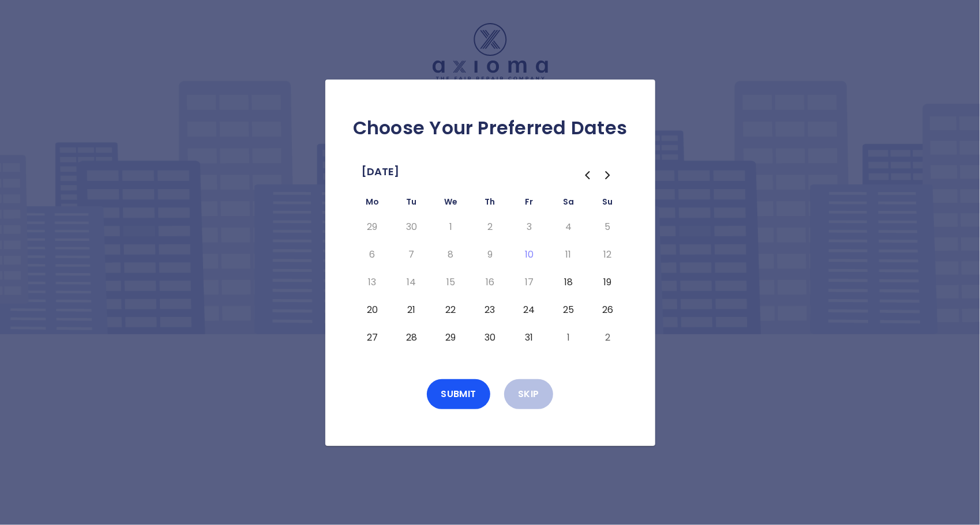  I want to click on button: Tuesday, October 7th, 2025, so click(412, 255).